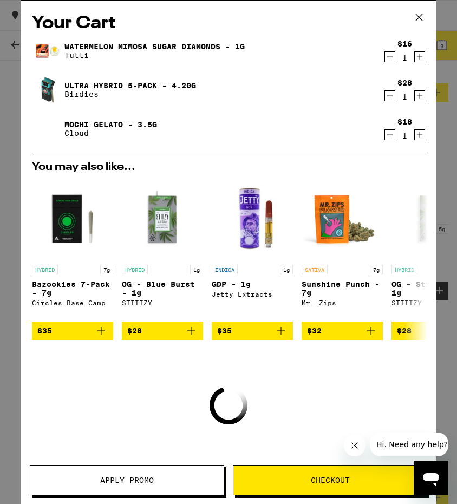 Image resolution: width=457 pixels, height=504 pixels. What do you see at coordinates (404, 122) in the screenshot?
I see `div: $18` at bounding box center [404, 122].